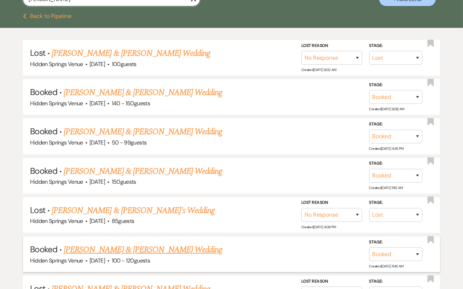  Describe the element at coordinates (131, 261) in the screenshot. I see `span: 100 - 120 guests` at that location.